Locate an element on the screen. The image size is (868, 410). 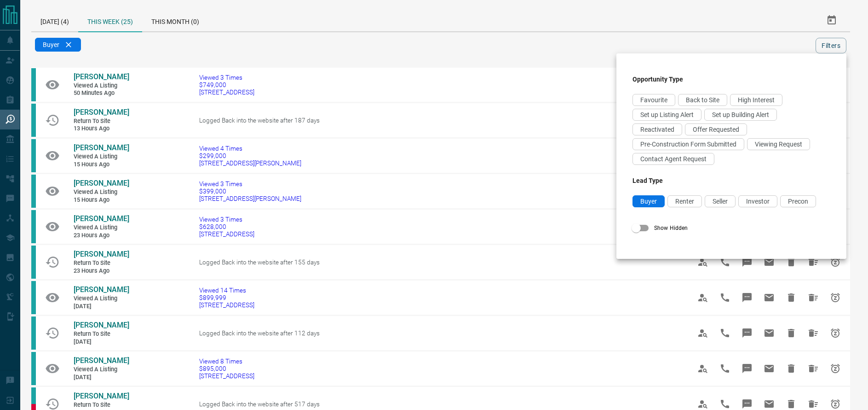
div: Offer Requested is located at coordinates (716, 130).